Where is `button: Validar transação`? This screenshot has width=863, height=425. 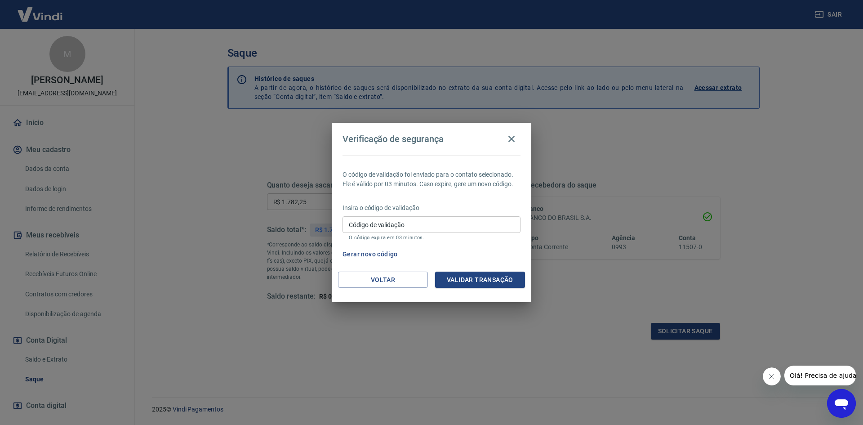
button: Validar transação is located at coordinates (480, 280).